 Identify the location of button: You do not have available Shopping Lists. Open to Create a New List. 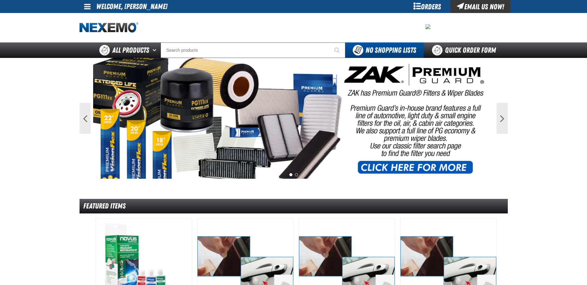
(385, 50).